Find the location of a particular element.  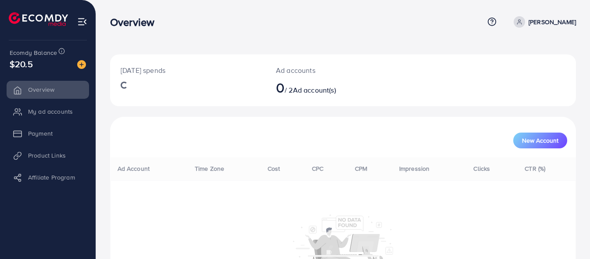

p: Ad accounts is located at coordinates (324, 70).